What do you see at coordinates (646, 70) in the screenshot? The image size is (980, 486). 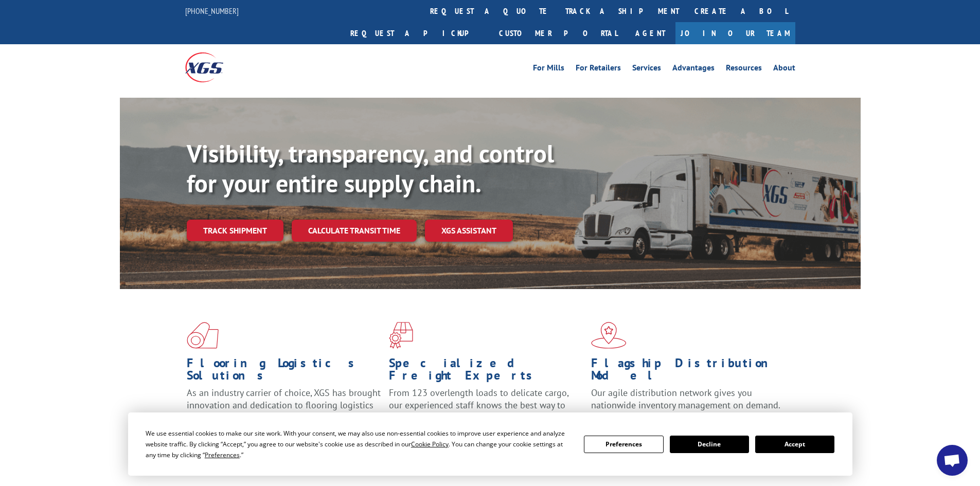 I see `a: Services` at bounding box center [646, 70].